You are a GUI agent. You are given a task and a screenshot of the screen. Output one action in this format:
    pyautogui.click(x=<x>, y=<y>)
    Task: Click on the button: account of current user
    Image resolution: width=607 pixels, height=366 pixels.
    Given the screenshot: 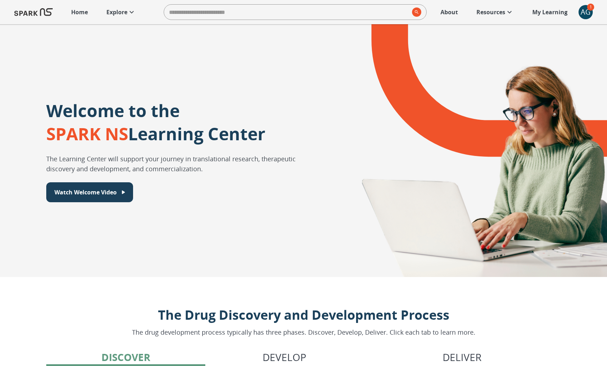 What is the action you would take?
    pyautogui.click(x=586, y=12)
    